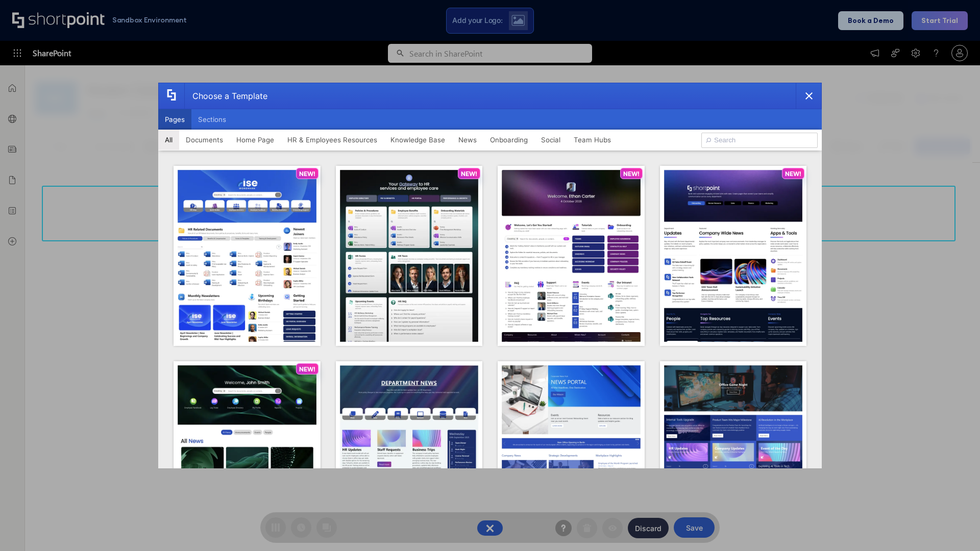  Describe the element at coordinates (467, 140) in the screenshot. I see `button: News` at that location.